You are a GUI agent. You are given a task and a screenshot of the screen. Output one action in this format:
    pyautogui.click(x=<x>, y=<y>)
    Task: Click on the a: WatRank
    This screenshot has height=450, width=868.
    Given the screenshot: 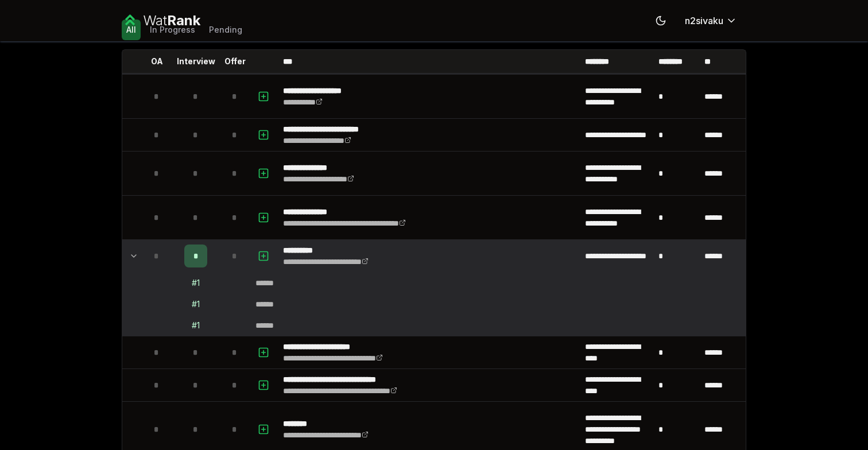 What is the action you would take?
    pyautogui.click(x=161, y=21)
    